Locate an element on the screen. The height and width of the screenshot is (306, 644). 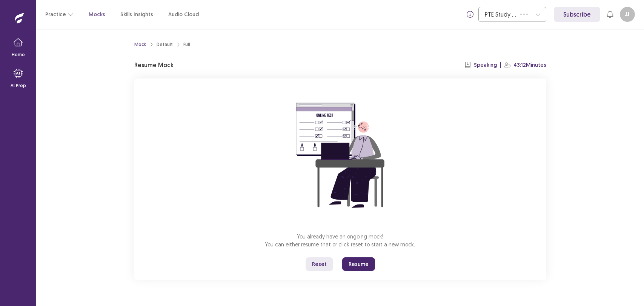
div: Mock is located at coordinates (140, 44).